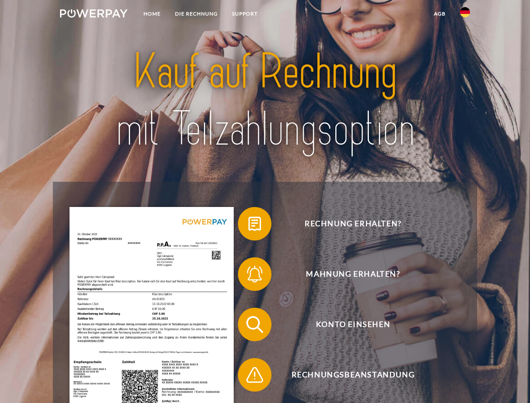 Image resolution: width=530 pixels, height=403 pixels. What do you see at coordinates (347, 375) in the screenshot?
I see `button: Rechnungsbeanstandung` at bounding box center [347, 375].